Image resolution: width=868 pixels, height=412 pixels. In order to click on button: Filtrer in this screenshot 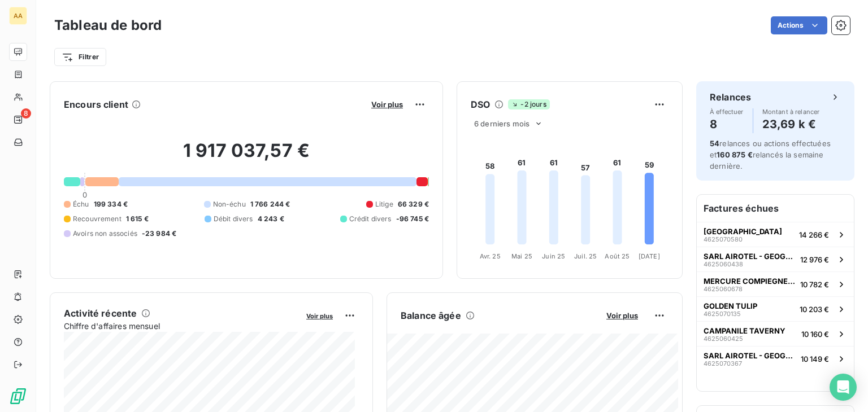, I will do `click(80, 57)`.